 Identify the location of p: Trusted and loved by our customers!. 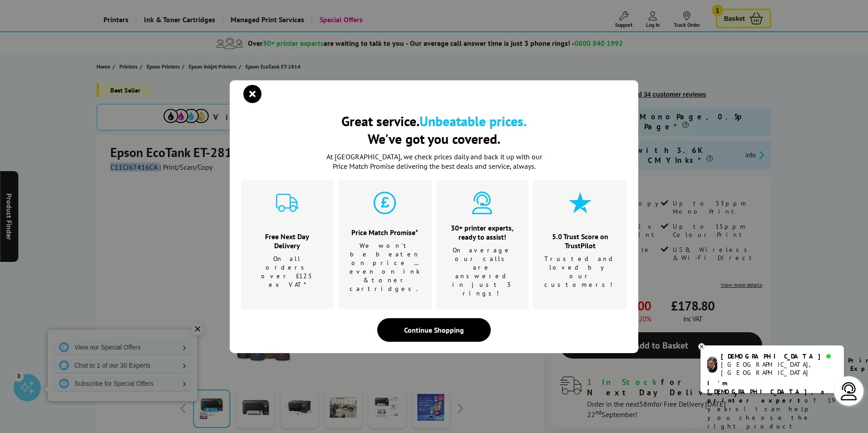
(580, 272).